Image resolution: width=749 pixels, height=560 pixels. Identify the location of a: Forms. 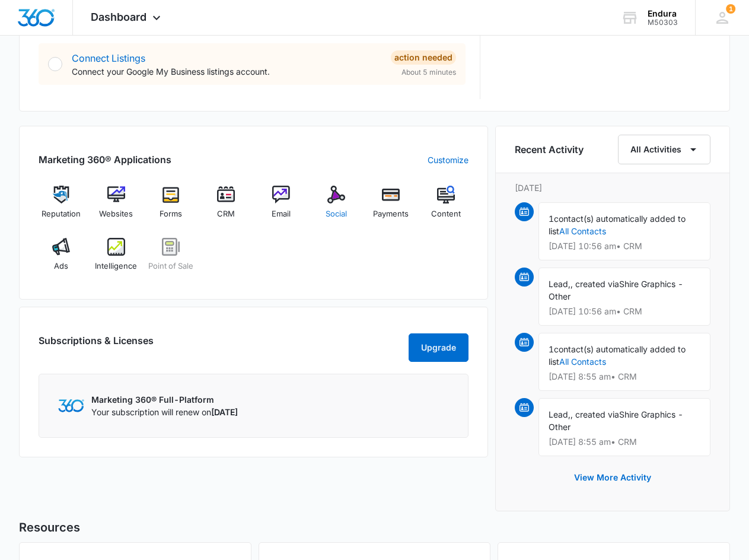
(170, 207).